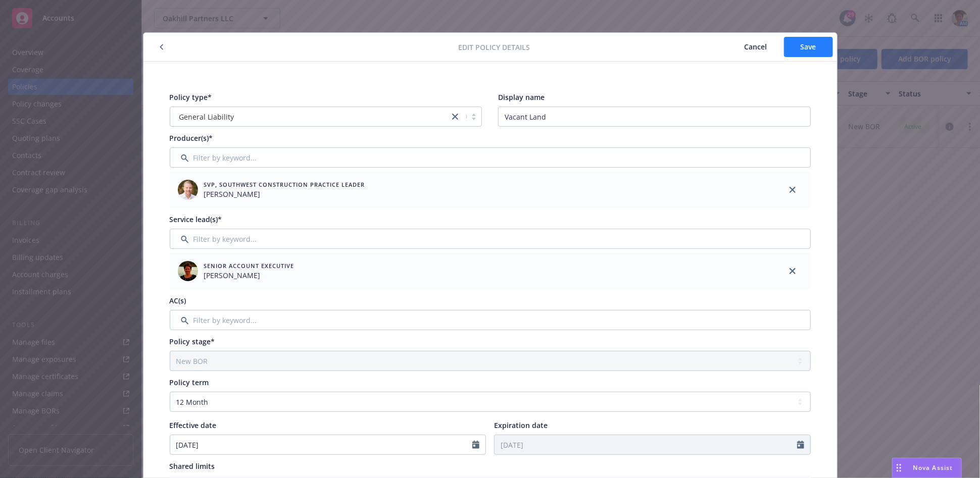 The height and width of the screenshot is (478, 980). Describe the element at coordinates (494, 47) in the screenshot. I see `span: Edit policy details` at that location.